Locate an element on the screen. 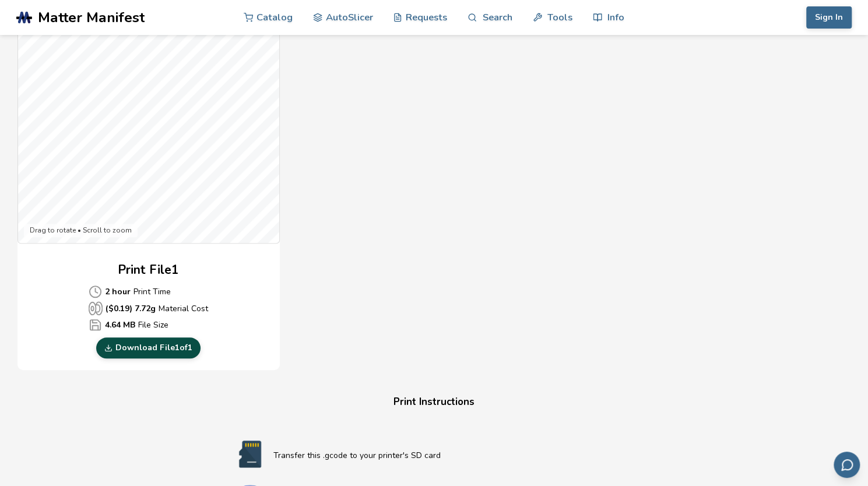  p: Print Time is located at coordinates (148, 291).